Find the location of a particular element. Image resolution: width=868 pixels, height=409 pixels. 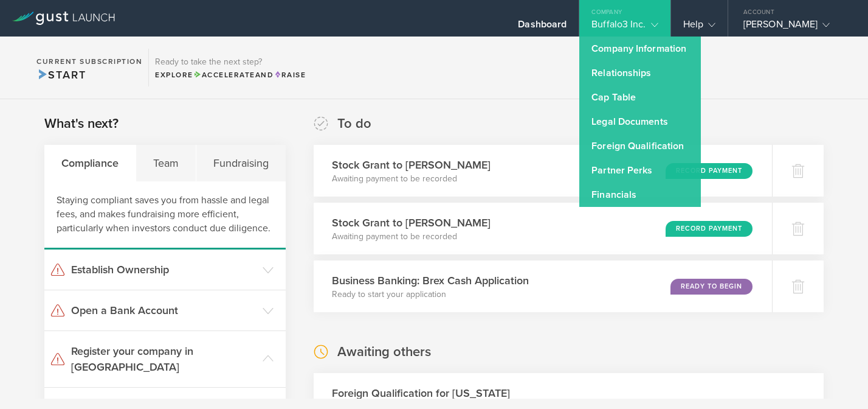

div: Ready to Begin is located at coordinates (711, 287).